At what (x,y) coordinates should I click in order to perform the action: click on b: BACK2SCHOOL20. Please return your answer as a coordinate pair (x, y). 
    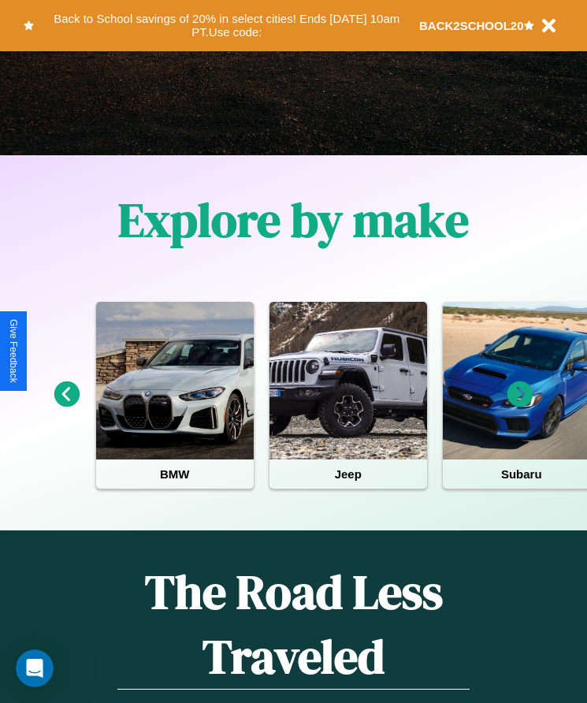
    Looking at the image, I should click on (471, 25).